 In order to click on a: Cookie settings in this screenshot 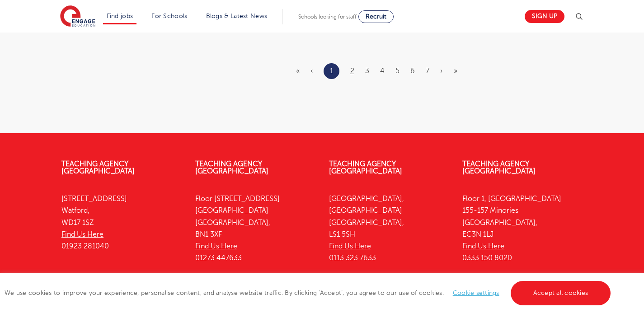, I will do `click(476, 293)`.